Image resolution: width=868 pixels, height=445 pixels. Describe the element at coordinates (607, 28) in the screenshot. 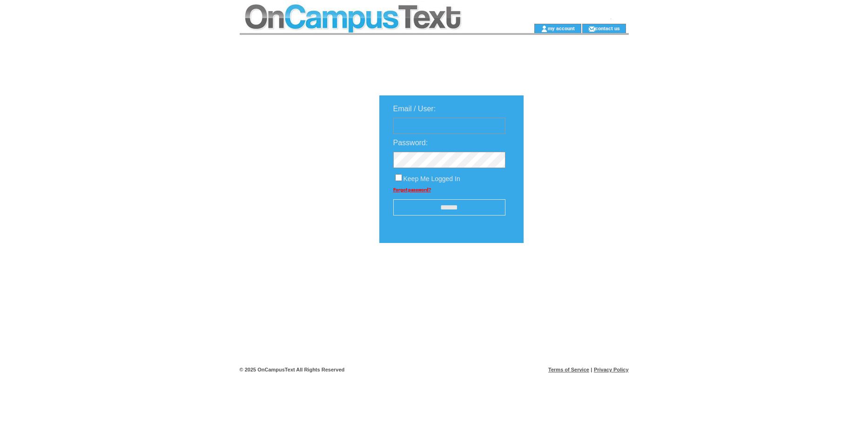

I see `a: contact us` at that location.